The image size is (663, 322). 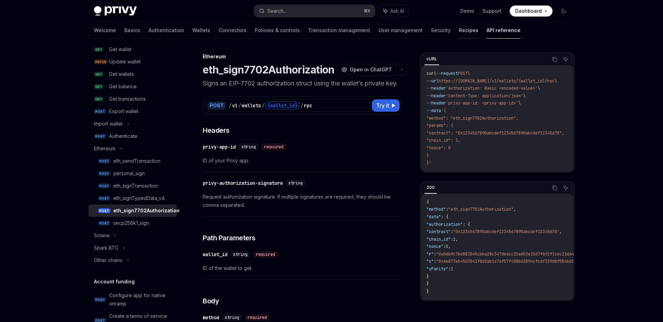 I want to click on a: POSTeth_sendTransaction, so click(x=133, y=161).